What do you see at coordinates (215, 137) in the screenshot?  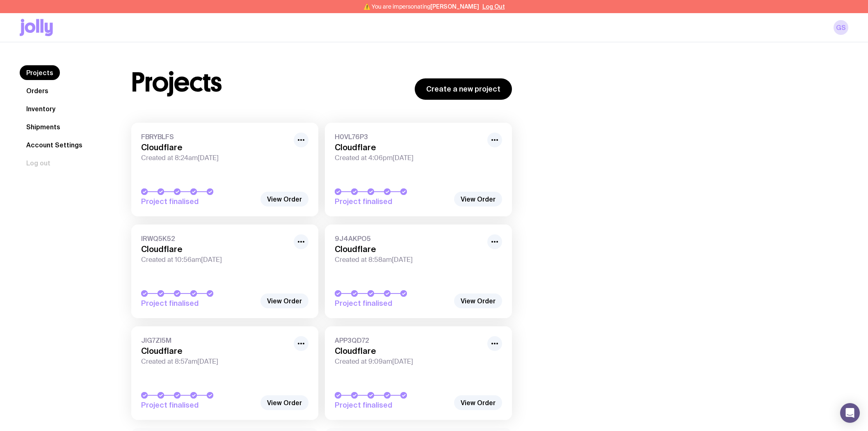 I see `span: FBRYBLFS` at bounding box center [215, 137].